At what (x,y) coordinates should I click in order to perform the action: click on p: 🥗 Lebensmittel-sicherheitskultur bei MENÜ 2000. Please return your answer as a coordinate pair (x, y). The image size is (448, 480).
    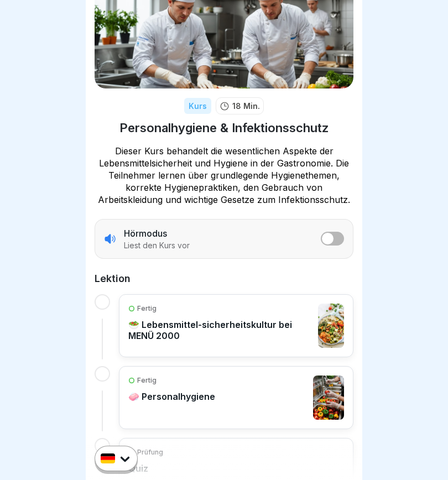
    Looking at the image, I should click on (220, 330).